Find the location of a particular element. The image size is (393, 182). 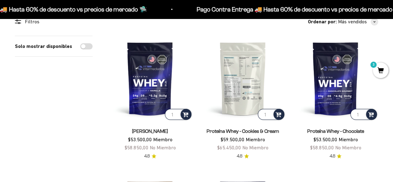

button: Más vendidos is located at coordinates (358, 22).